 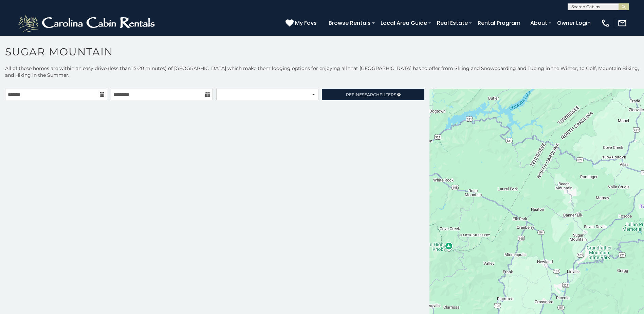 What do you see at coordinates (403, 23) in the screenshot?
I see `a: Local Area Guide` at bounding box center [403, 23].